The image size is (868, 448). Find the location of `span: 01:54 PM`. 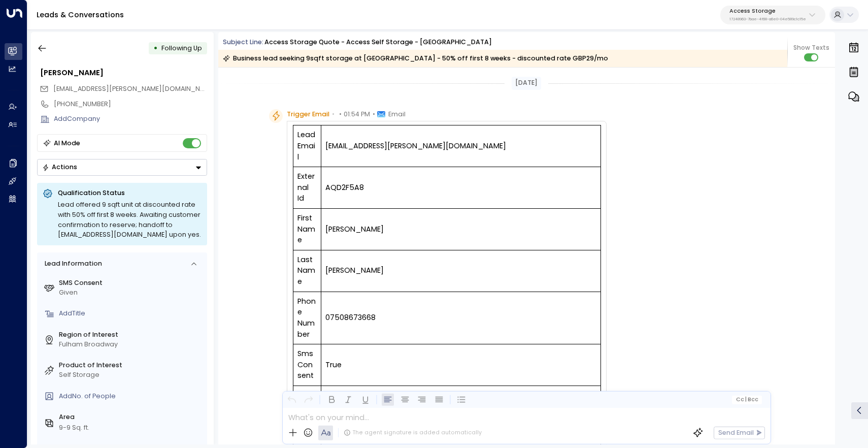

span: 01:54 PM is located at coordinates (357, 114).